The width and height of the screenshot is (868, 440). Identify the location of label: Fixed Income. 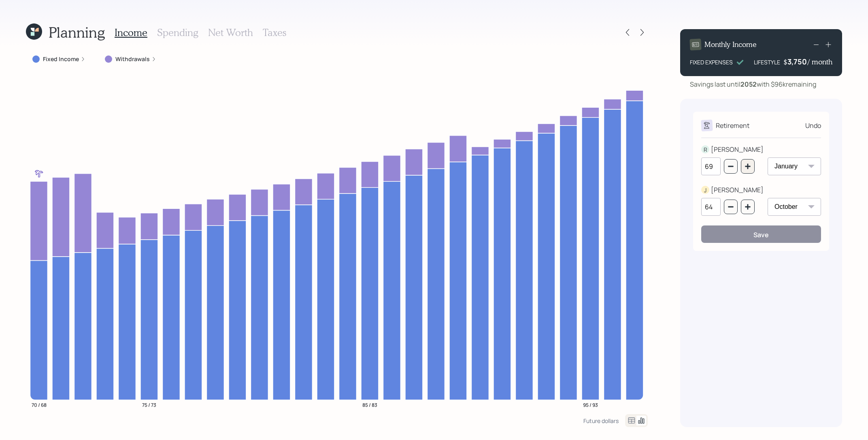
(61, 59).